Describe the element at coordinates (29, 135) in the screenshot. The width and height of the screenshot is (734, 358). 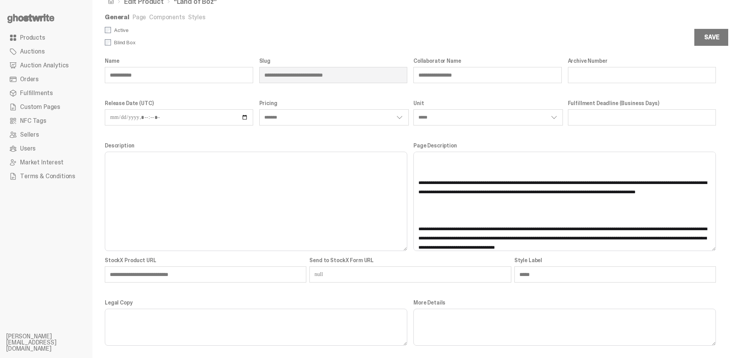
I see `span: Sellers` at that location.